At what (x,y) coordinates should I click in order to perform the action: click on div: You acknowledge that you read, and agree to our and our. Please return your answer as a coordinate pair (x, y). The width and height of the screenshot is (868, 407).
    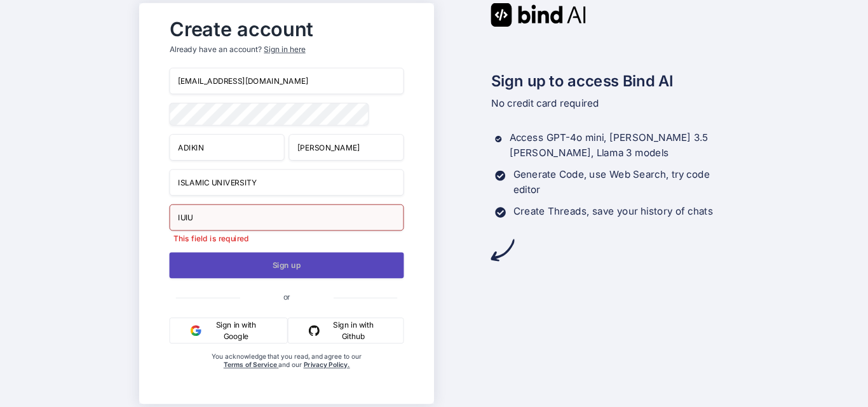
    Looking at the image, I should click on (286, 374).